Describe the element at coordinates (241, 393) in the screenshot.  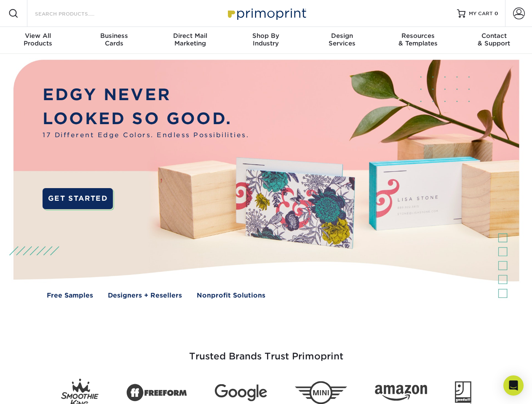
I see `img: Google` at that location.